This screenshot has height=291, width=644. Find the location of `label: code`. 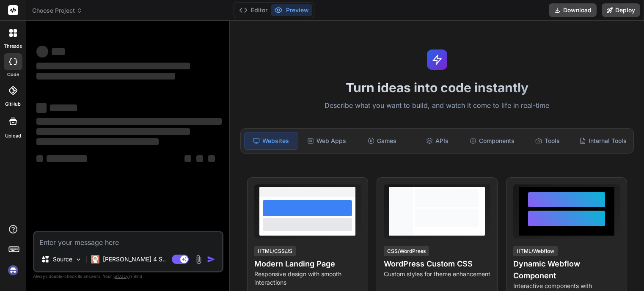

label: code is located at coordinates (13, 75).